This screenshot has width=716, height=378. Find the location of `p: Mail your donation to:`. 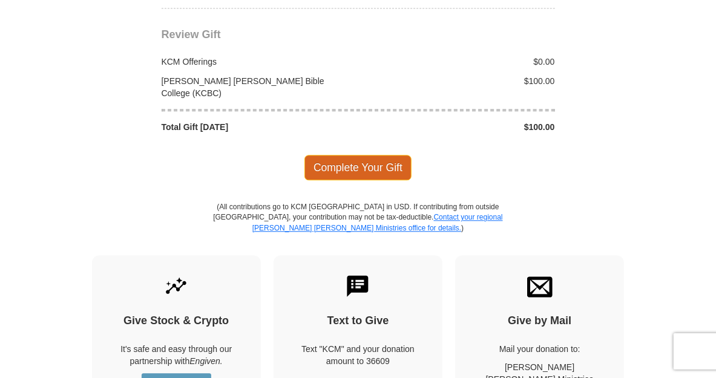

p: Mail your donation to: is located at coordinates (539, 349).